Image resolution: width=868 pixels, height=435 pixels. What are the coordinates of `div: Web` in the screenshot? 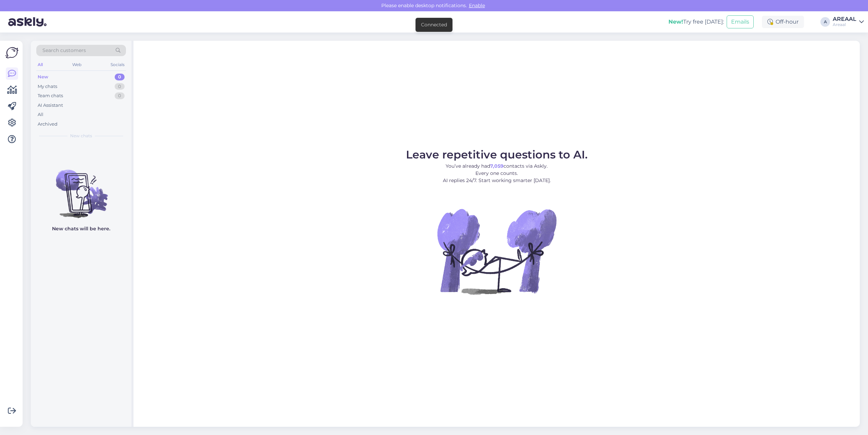 It's located at (76, 65).